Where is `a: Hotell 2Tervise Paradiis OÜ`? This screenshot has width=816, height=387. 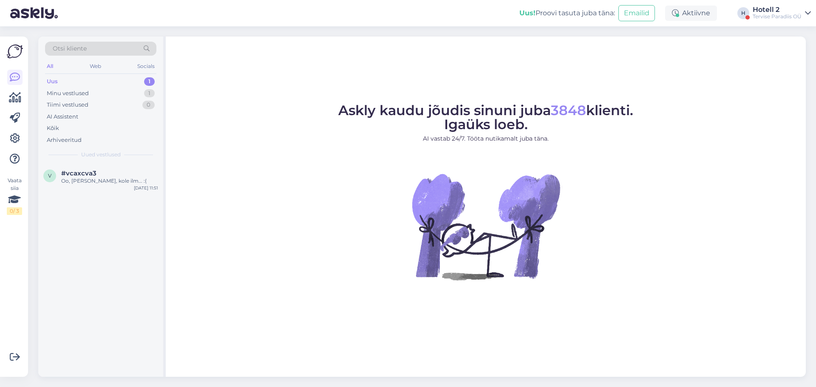 a: Hotell 2Tervise Paradiis OÜ is located at coordinates (781, 13).